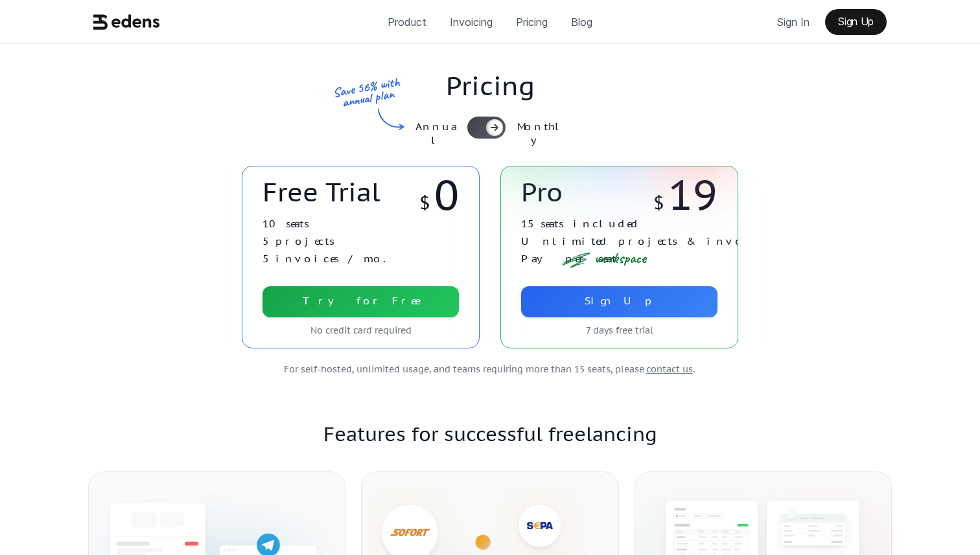 This screenshot has width=980, height=555. What do you see at coordinates (360, 300) in the screenshot?
I see `p: Try for Free` at bounding box center [360, 300].